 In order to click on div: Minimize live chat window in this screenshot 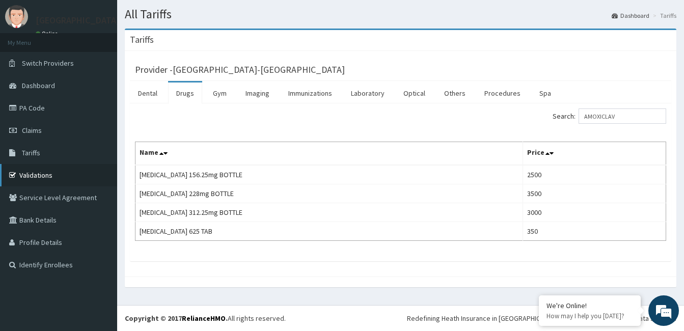, I will do `click(179, 17)`.